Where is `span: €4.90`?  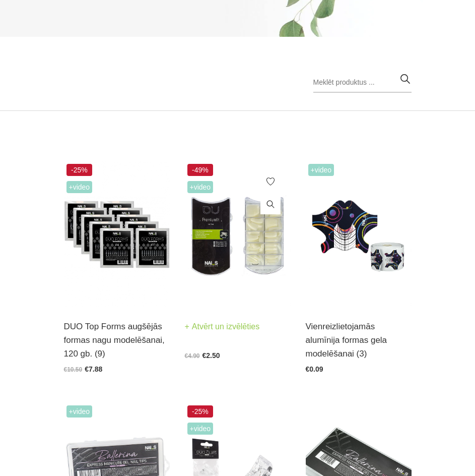
span: €4.90 is located at coordinates (193, 356).